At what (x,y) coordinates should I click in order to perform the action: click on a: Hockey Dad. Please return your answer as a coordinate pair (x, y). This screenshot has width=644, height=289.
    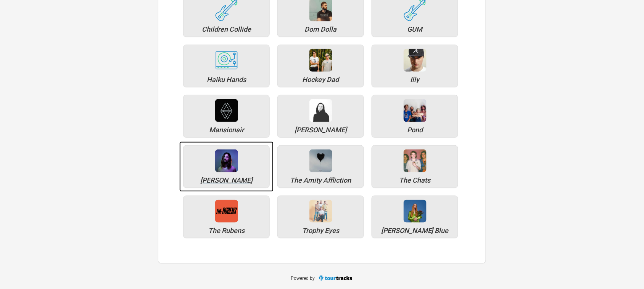
    Looking at the image, I should click on (320, 66).